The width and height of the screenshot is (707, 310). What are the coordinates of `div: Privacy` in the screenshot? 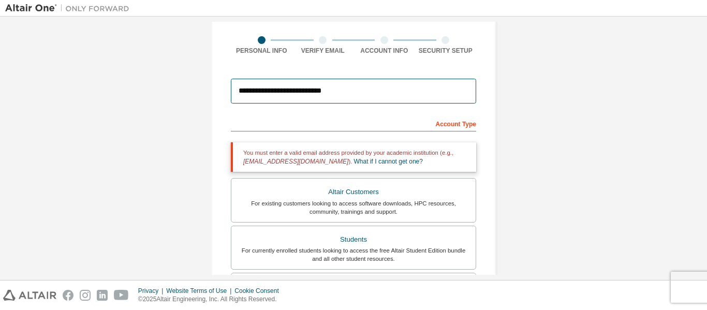 It's located at (152, 291).